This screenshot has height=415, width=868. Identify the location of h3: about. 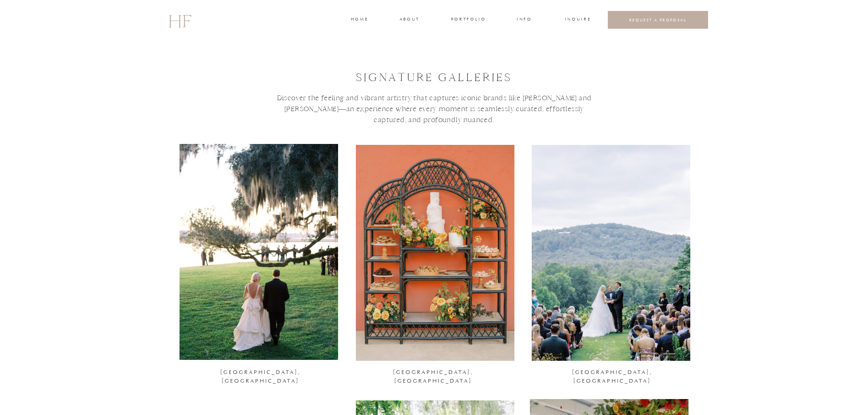
(409, 20).